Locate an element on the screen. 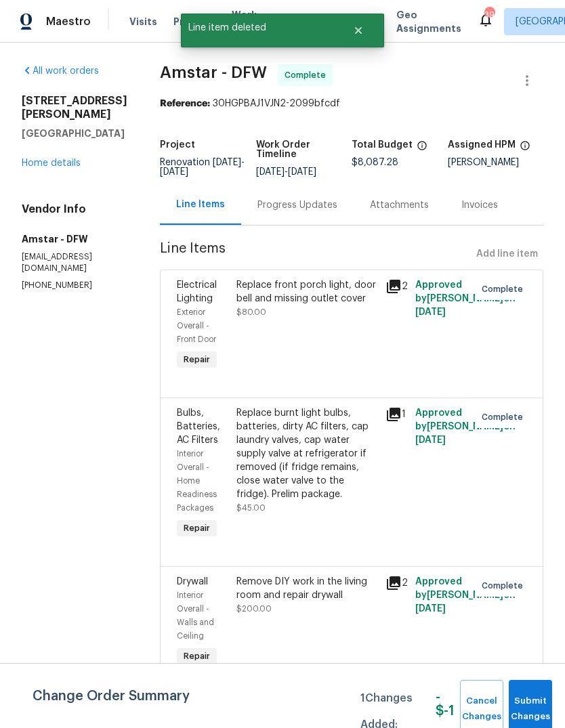 This screenshot has width=565, height=728. span: Work Orders is located at coordinates (248, 22).